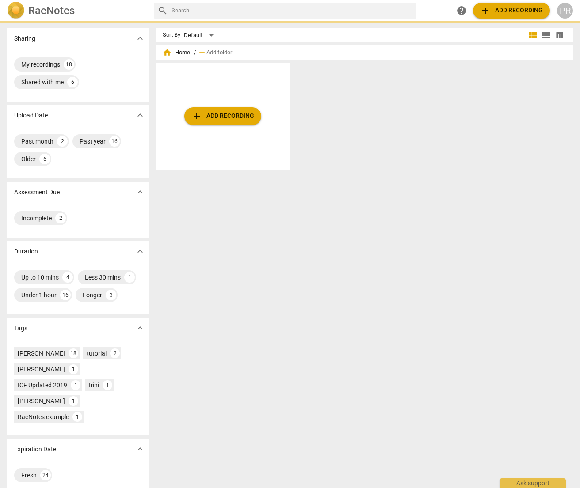  Describe the element at coordinates (21, 328) in the screenshot. I see `p: Tags` at that location.